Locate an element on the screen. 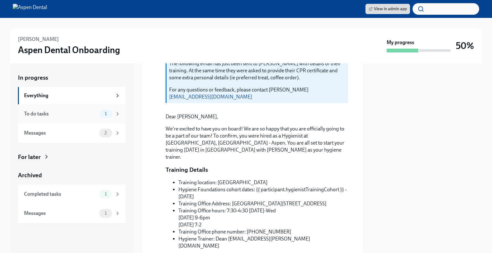 The image size is (492, 253). div: Archived is located at coordinates (72, 175).